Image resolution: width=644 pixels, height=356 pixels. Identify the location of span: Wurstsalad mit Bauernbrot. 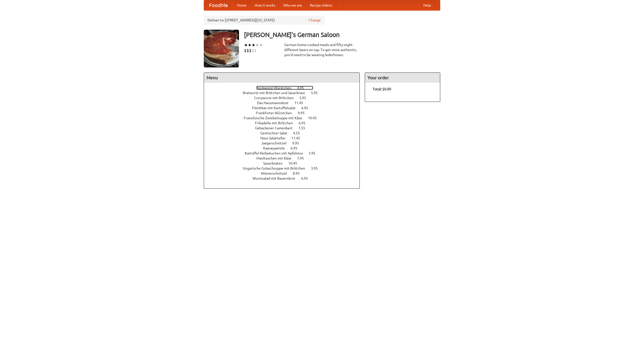
(277, 178).